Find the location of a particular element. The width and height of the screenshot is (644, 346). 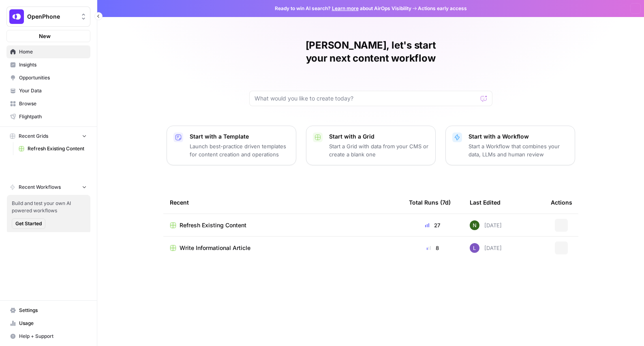

button: Help + Support is located at coordinates (48, 337).